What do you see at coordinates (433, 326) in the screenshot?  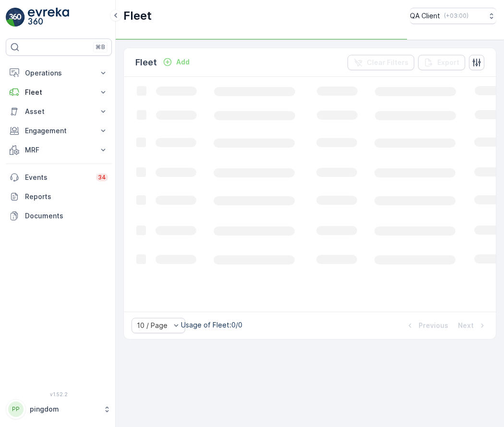 I see `p: Previous` at bounding box center [433, 326].